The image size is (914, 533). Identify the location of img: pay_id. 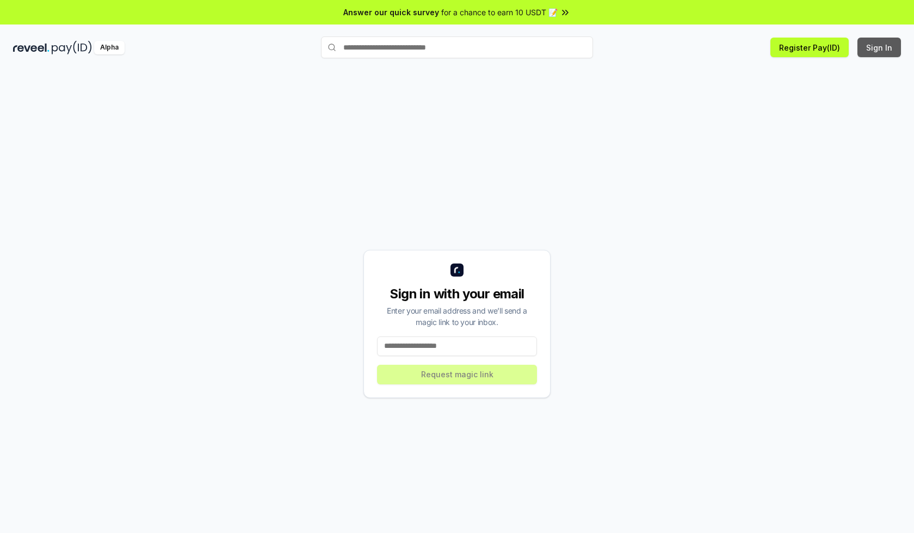
(72, 47).